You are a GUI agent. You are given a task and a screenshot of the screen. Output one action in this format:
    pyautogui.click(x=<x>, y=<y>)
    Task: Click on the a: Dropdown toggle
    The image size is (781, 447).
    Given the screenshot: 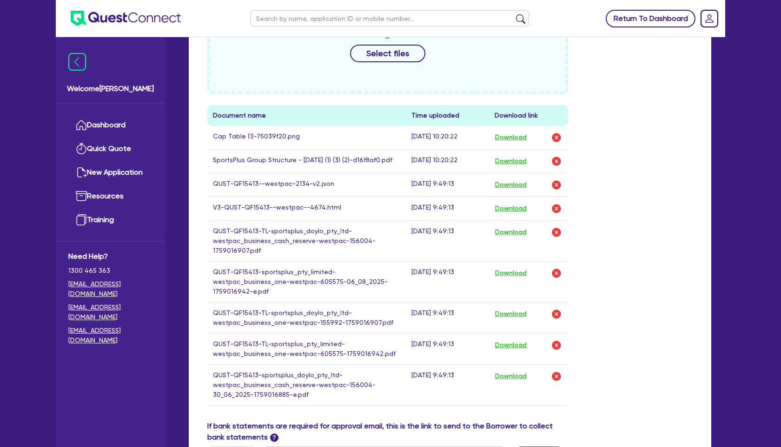 What is the action you would take?
    pyautogui.click(x=709, y=19)
    